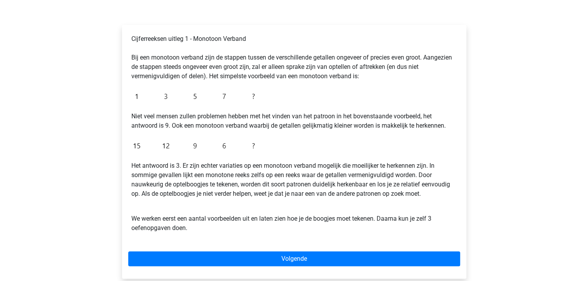 The width and height of the screenshot is (588, 281). What do you see at coordinates (294, 58) in the screenshot?
I see `p: Cijferreeksen uitleg 1 - Monotoon Verband Bij een monotoon verband zijn de stappen tussen de vers...` at bounding box center [294, 58].